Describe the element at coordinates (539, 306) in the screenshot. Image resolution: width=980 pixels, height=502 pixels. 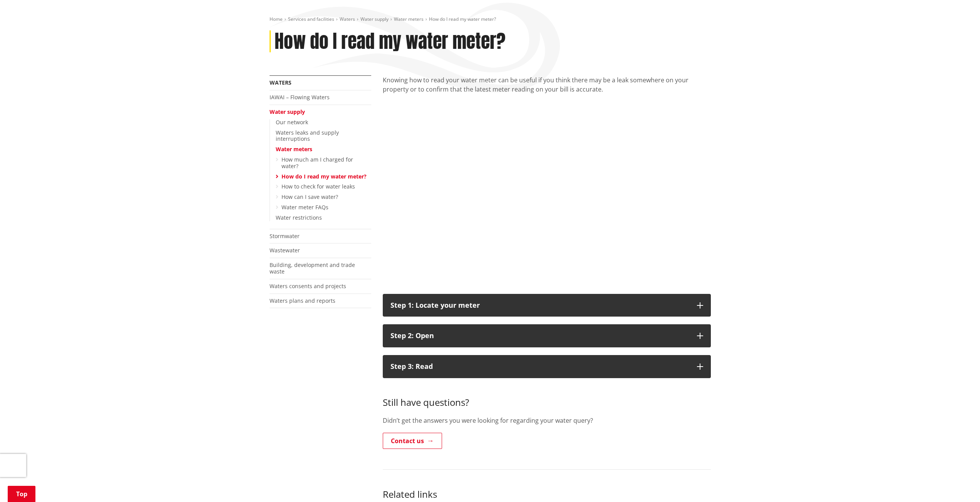
I see `div: Step 1: Locate your meter` at that location.